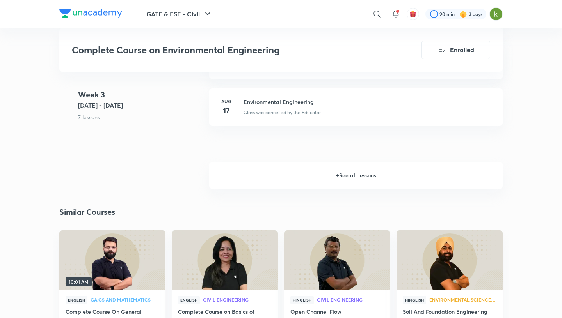 This screenshot has height=318, width=562. What do you see at coordinates (356, 176) in the screenshot?
I see `h6: + See all lessons` at bounding box center [356, 176].